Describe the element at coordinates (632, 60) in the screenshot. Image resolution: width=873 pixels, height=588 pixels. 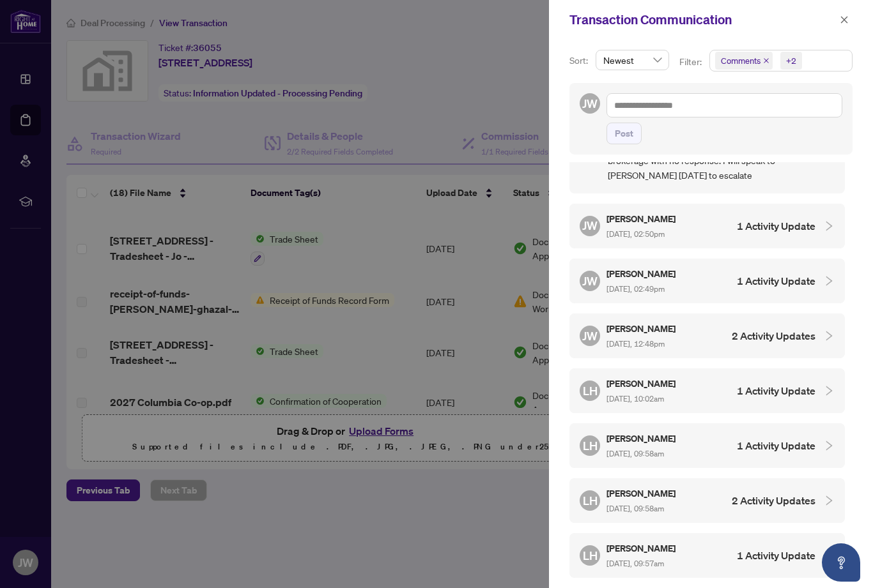
I see `span: Newest` at that location.